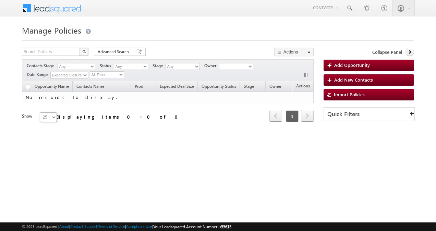 The width and height of the screenshot is (436, 231). I want to click on span: Contacts Name, so click(90, 87).